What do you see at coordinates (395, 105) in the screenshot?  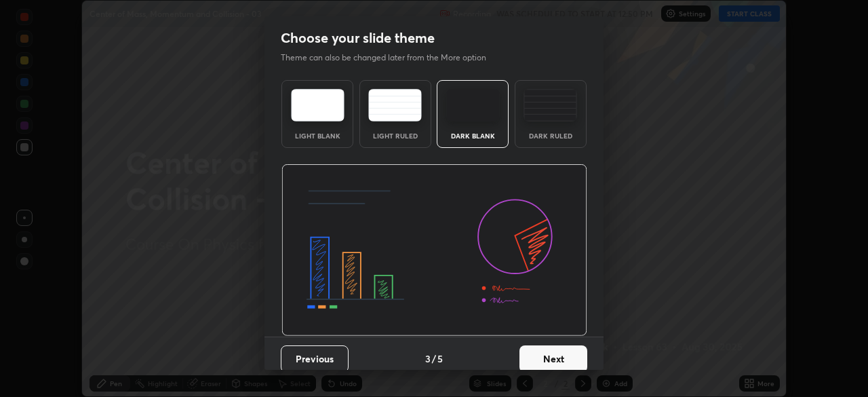 I see `img: lightRuledTheme.5fabf969.svg` at bounding box center [395, 105].